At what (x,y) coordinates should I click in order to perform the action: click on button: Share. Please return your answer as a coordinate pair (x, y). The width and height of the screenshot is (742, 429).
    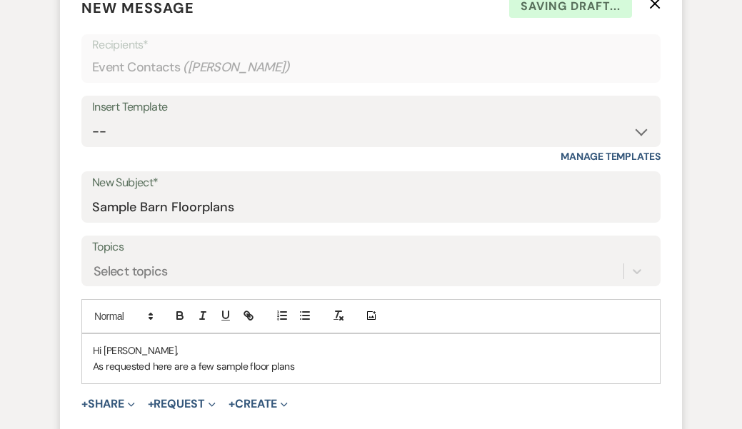
    Looking at the image, I should click on (108, 404).